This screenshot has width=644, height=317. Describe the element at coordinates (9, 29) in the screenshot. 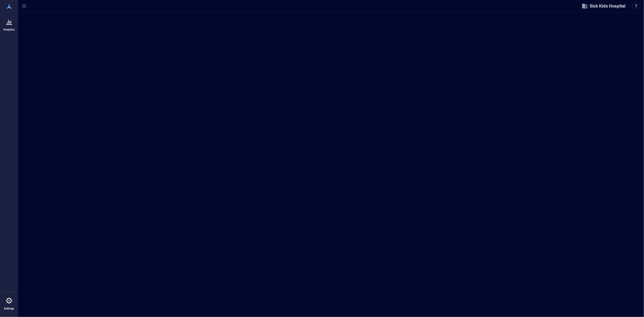

I see `p: Analytics` at that location.